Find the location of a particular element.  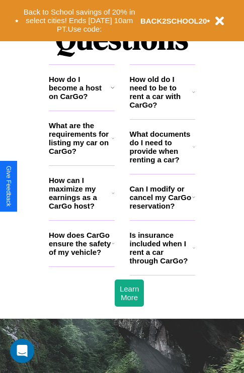

button: Learn More is located at coordinates (129, 293).